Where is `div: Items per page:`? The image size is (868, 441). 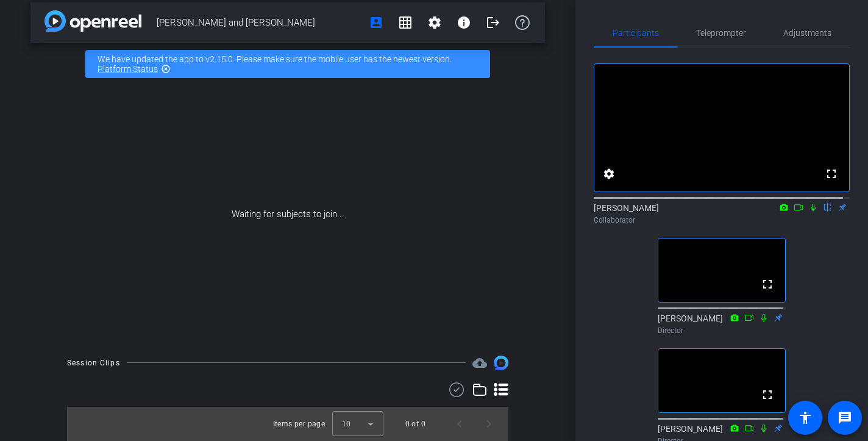 div: Items per page: is located at coordinates (300, 424).